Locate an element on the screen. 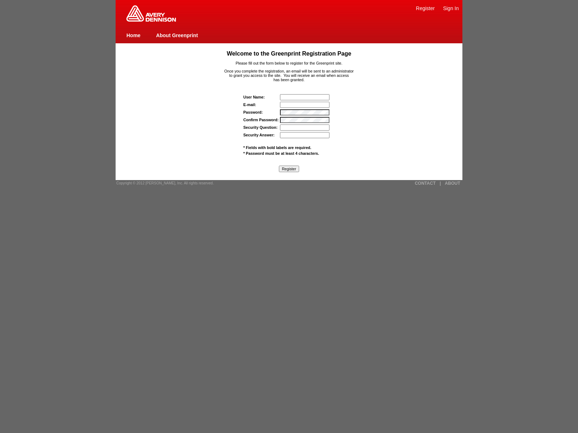  strong: User Name: is located at coordinates (254, 97).